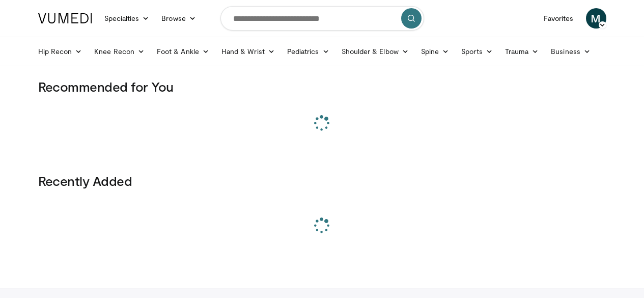 This screenshot has height=298, width=644. What do you see at coordinates (60, 51) in the screenshot?
I see `a: Hip Recon` at bounding box center [60, 51].